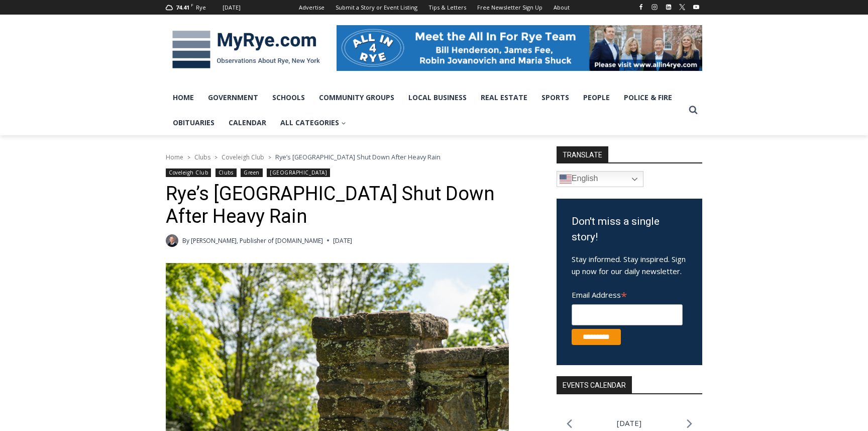  Describe the element at coordinates (201, 7) in the screenshot. I see `div: Rye` at that location.